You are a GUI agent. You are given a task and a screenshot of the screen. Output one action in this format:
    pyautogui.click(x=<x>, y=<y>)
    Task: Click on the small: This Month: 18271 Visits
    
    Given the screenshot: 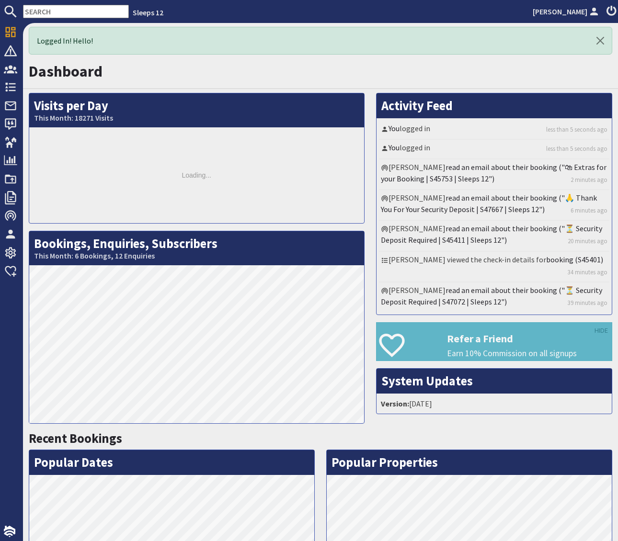 What is the action you would take?
    pyautogui.click(x=196, y=118)
    